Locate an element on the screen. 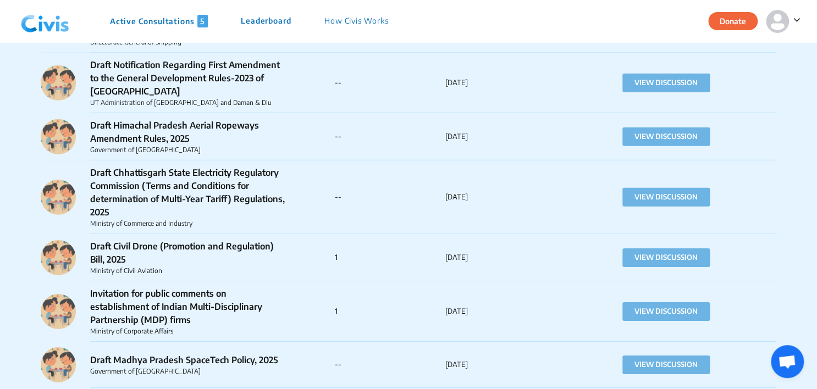  p: Ministry of Civil Aviation is located at coordinates (188, 271).